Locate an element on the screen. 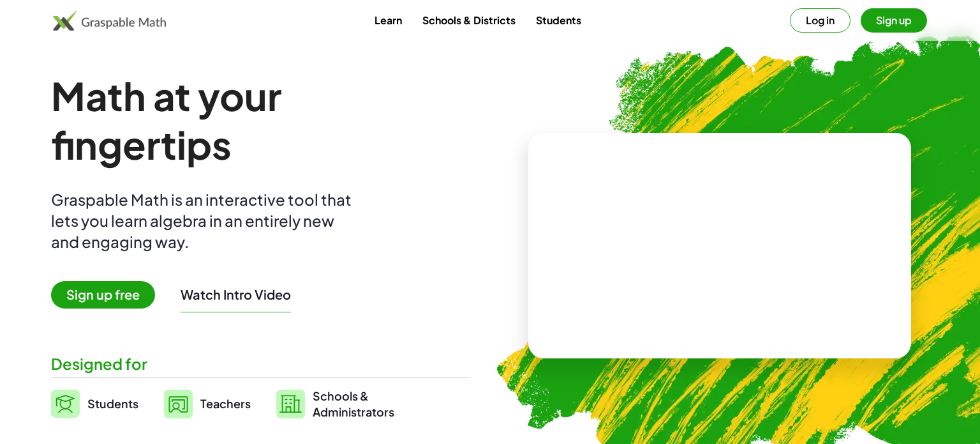 The width and height of the screenshot is (980, 444). a: Learn is located at coordinates (388, 20).